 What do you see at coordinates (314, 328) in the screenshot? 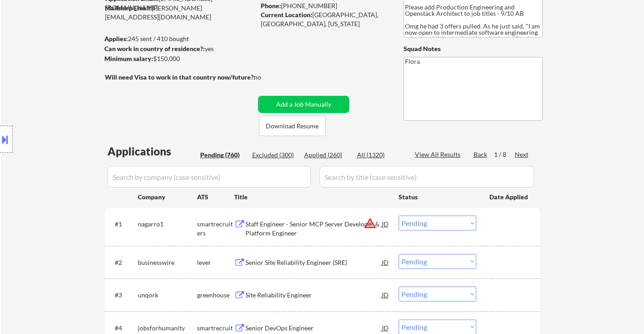
I see `div: Senior DevOps Engineer` at bounding box center [314, 328].